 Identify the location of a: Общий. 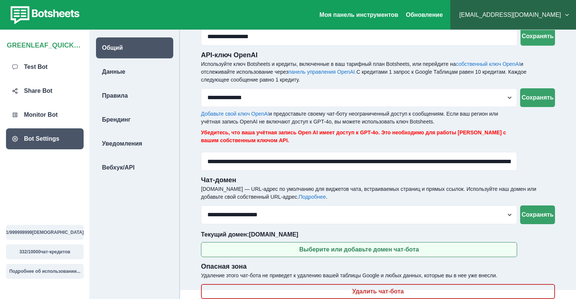
(135, 48).